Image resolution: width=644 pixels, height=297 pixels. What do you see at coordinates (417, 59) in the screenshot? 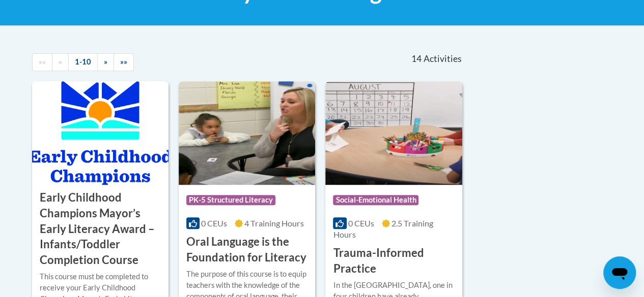
I see `span: 14` at bounding box center [417, 59].